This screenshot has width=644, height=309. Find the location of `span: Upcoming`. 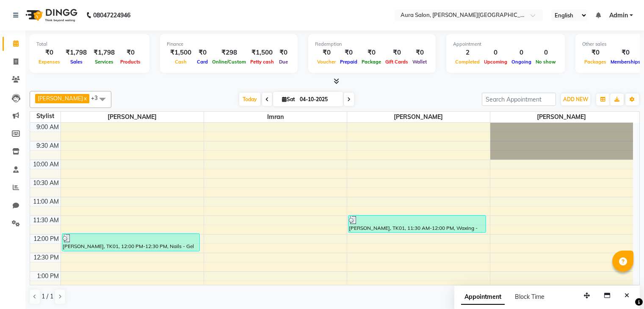

span: Upcoming is located at coordinates (495, 62).